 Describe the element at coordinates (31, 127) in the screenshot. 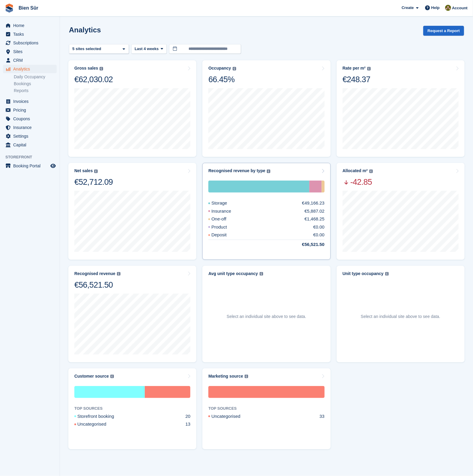

I see `span: Insurance` at that location.